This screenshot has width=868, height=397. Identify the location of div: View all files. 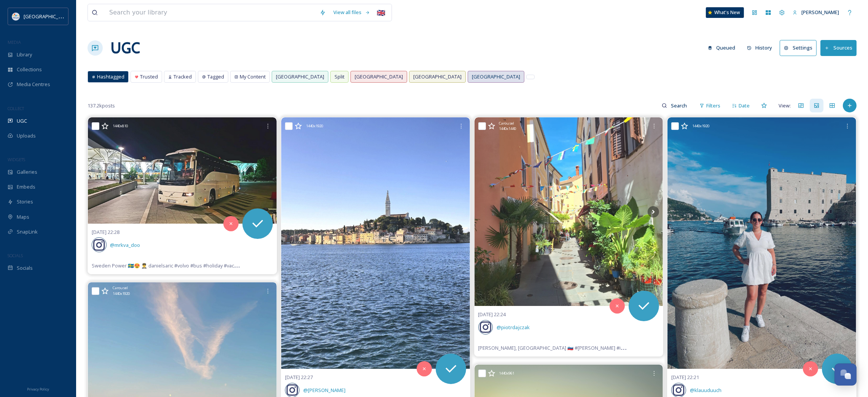
(352, 12).